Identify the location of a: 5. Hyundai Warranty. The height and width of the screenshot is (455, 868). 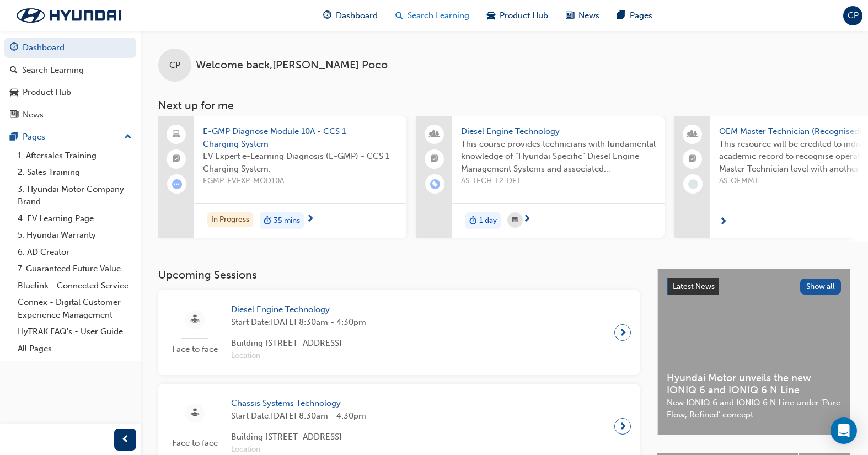
(75, 235).